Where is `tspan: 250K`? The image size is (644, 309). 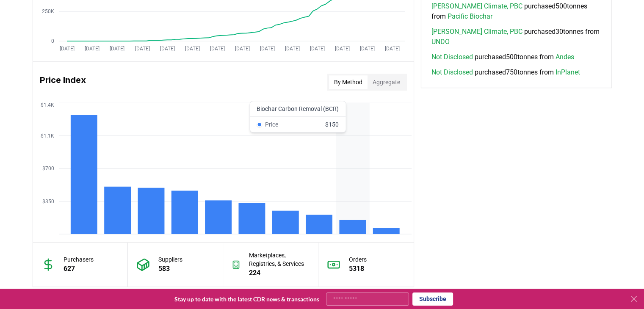
tspan: 250K is located at coordinates (47, 12).